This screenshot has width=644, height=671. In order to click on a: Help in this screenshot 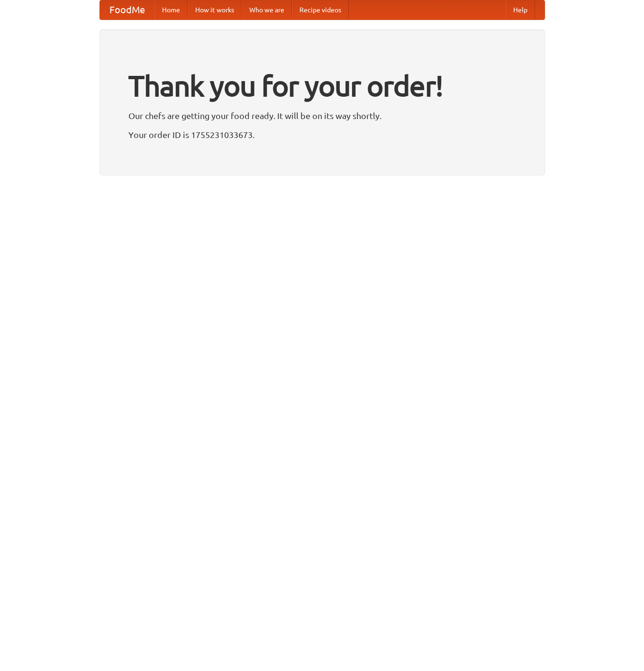, I will do `click(520, 10)`.